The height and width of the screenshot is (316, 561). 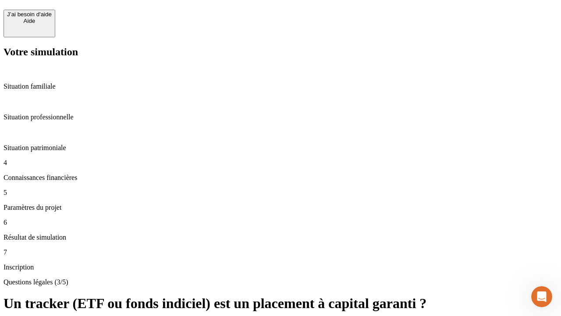 I want to click on button: J’ai besoin d'aideAide, so click(x=29, y=23).